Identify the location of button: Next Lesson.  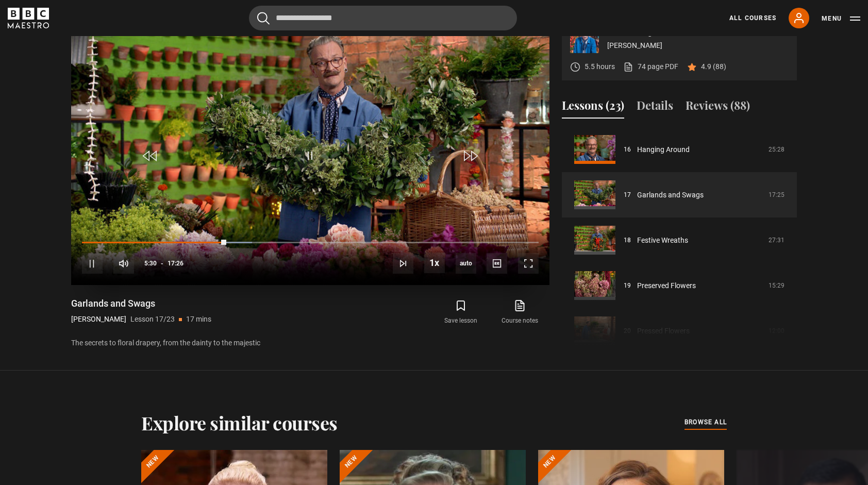
(403, 264).